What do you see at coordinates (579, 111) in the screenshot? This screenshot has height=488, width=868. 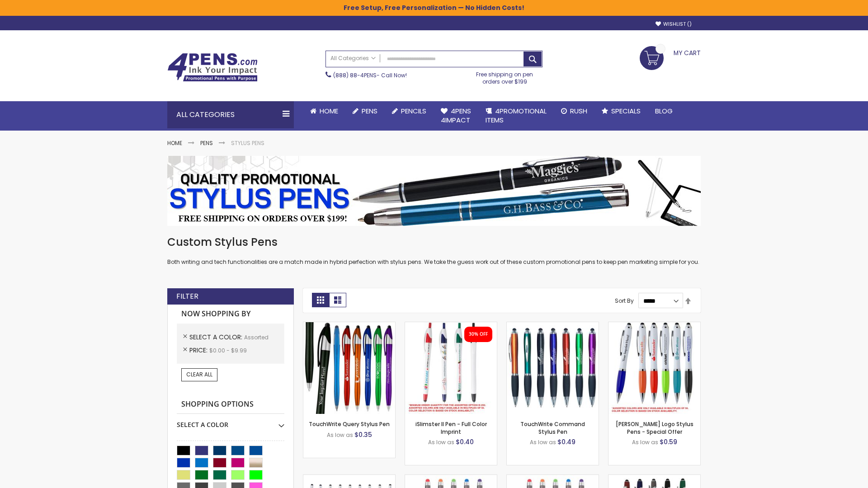 I see `span: Rush` at bounding box center [579, 111].